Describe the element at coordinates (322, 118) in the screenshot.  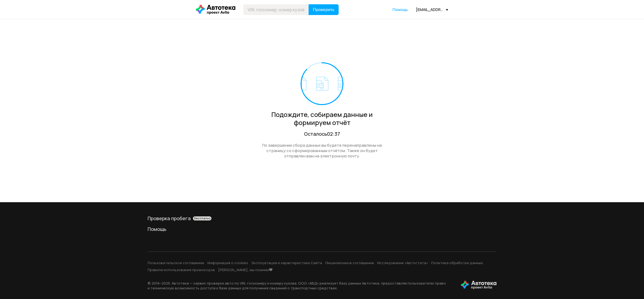
I see `div: Подождите, собираем данные и формируем отчёт` at that location.